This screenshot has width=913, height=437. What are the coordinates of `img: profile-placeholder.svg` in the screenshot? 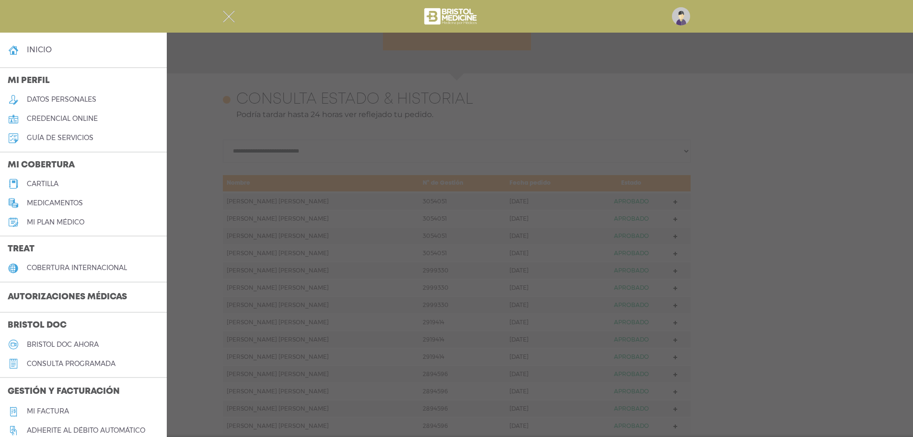 It's located at (681, 16).